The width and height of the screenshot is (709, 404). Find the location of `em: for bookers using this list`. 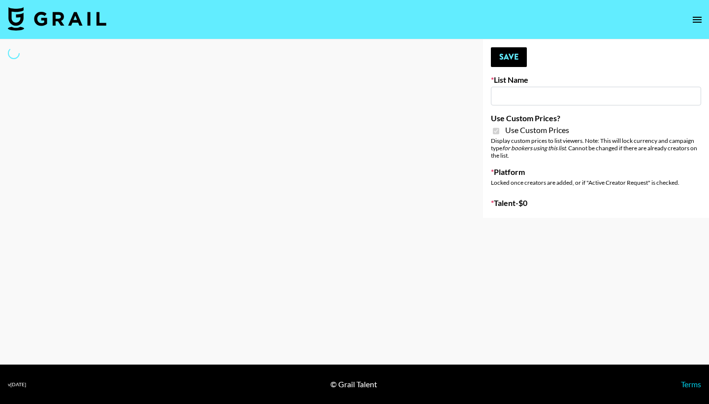

em: for bookers using this list is located at coordinates (534, 148).